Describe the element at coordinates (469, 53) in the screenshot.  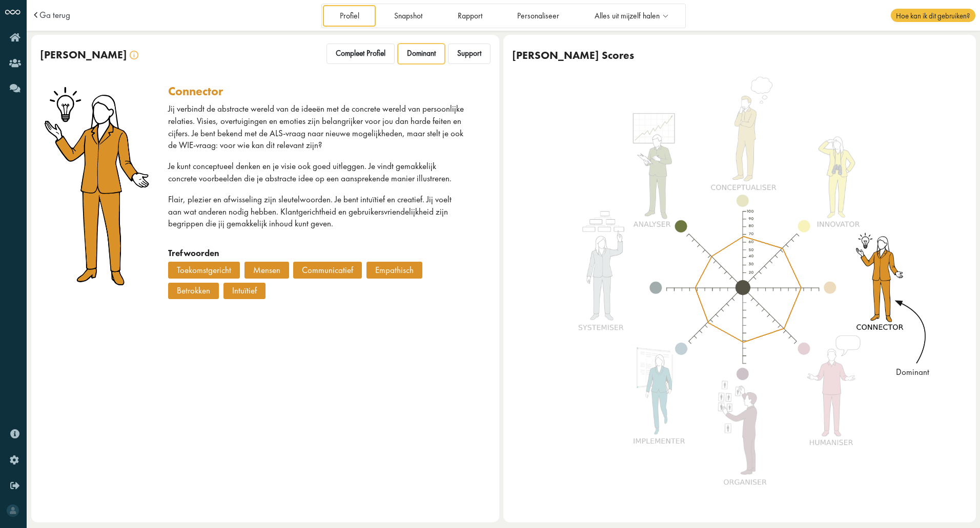
I see `span: Support` at that location.